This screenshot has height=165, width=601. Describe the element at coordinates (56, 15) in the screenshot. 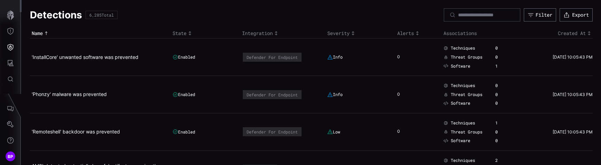

I see `h1: Detections` at that location.